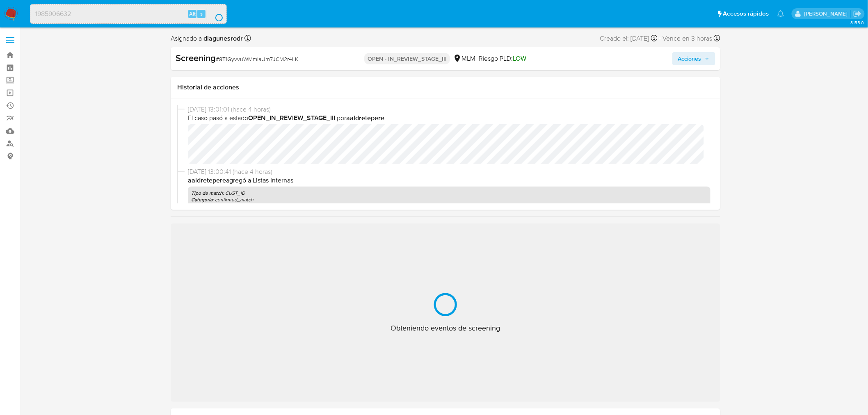  What do you see at coordinates (201, 14) in the screenshot?
I see `span: s` at bounding box center [201, 14].